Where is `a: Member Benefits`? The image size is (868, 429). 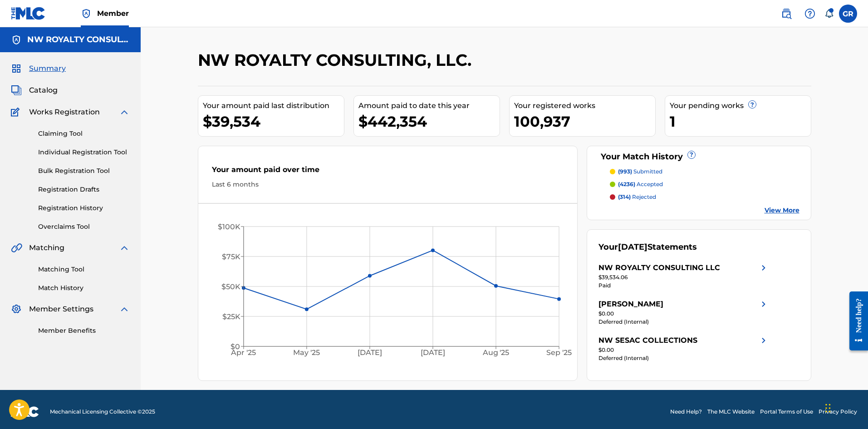
a: Member Benefits is located at coordinates (84, 330).